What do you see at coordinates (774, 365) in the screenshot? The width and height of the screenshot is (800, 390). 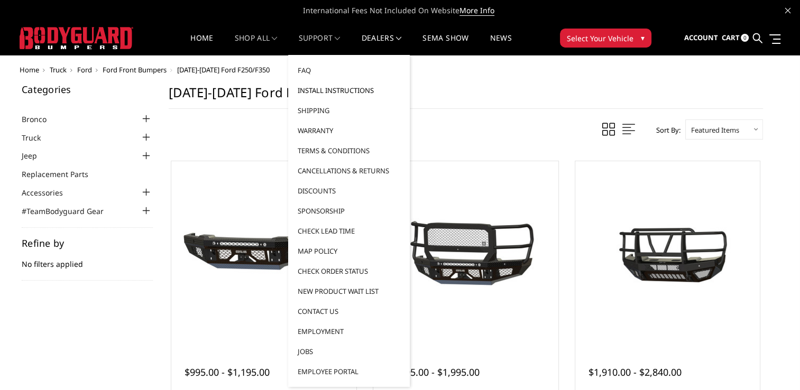 I see `div: Chat Widget` at bounding box center [774, 365].